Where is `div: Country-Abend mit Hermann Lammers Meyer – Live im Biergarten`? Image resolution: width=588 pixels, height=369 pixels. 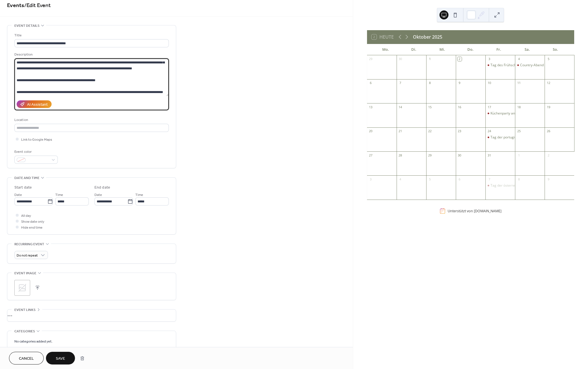 div: Country-Abend mit Hermann Lammers Meyer – Live im Biergarten is located at coordinates (530, 65).